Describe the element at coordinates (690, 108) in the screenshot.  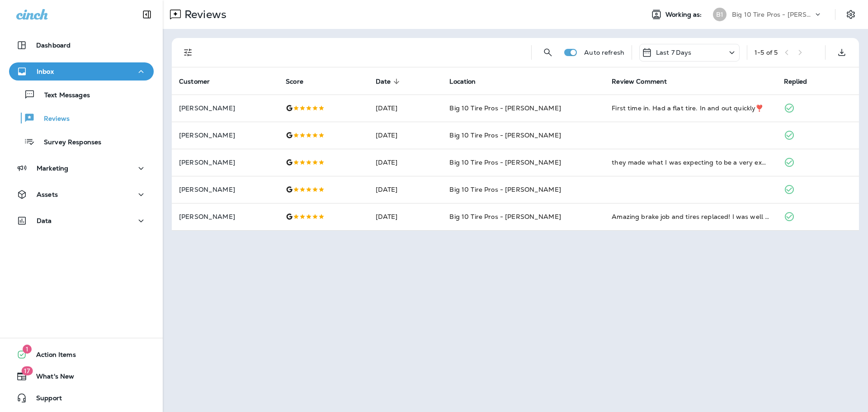
I see `div: First time in. Had a flat tire. In and out quickly❣️` at that location.